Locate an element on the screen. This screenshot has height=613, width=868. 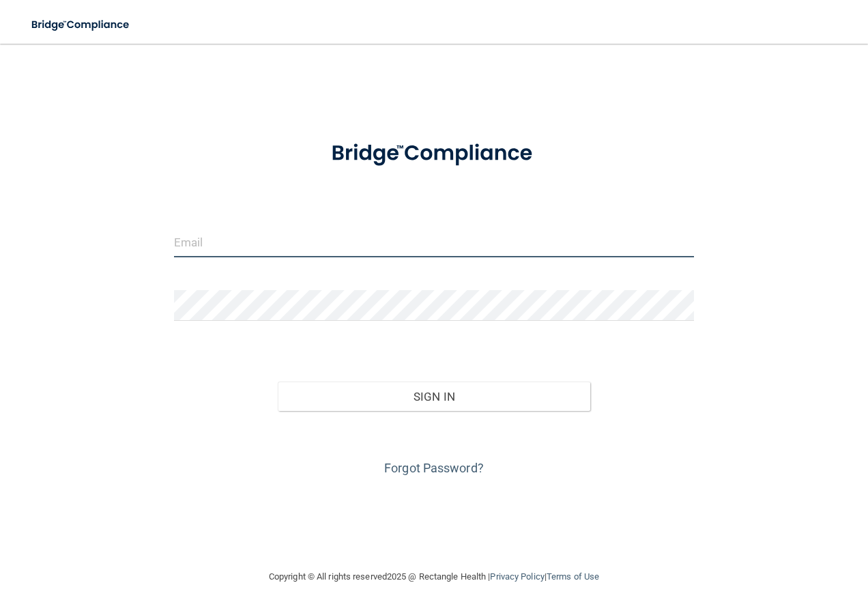
a: Forgot Password? is located at coordinates (434, 467).